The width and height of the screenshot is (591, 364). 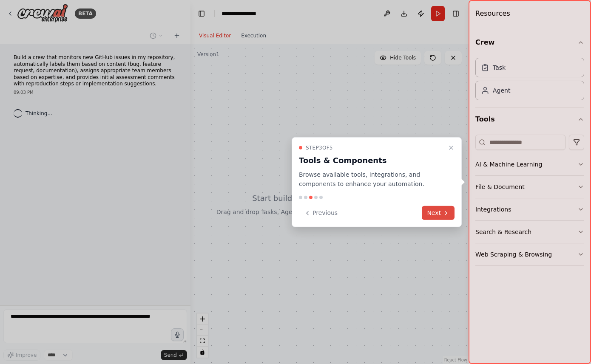 I want to click on button: Next, so click(x=438, y=213).